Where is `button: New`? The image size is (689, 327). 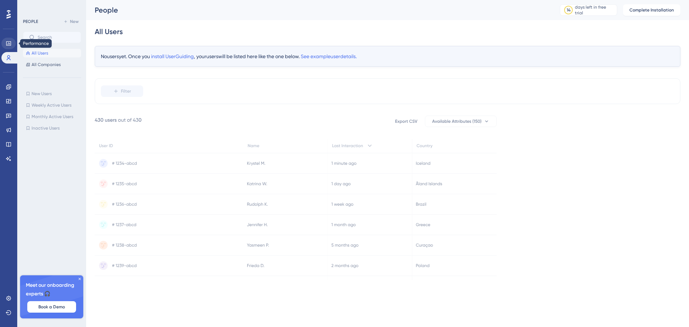
button: New is located at coordinates (71, 22).